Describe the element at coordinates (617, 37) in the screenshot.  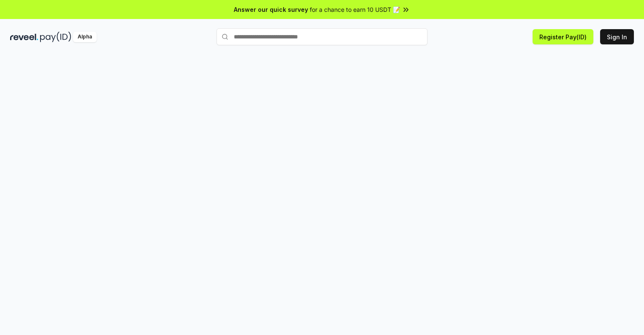
I see `button: Sign In` at that location.